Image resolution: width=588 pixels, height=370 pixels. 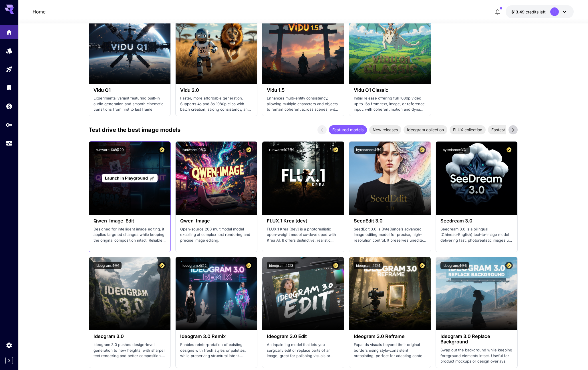 I want to click on h3: Vidu Q1, so click(x=129, y=90).